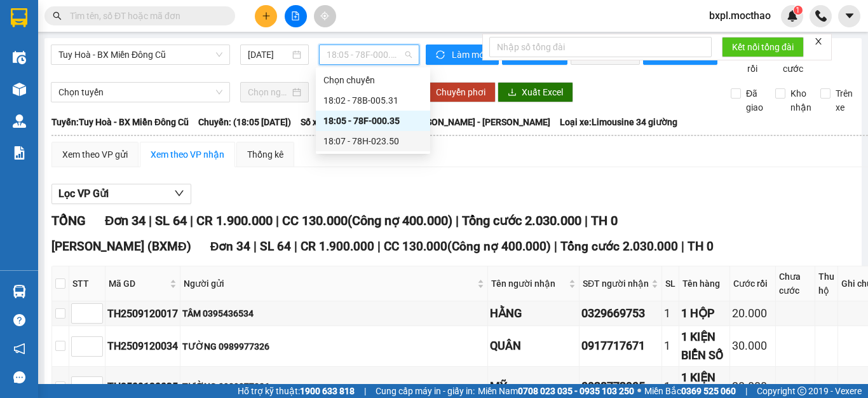  I want to click on b: Tuyến: Tuy Hoà - BX Miền Đông Cũ, so click(120, 122).